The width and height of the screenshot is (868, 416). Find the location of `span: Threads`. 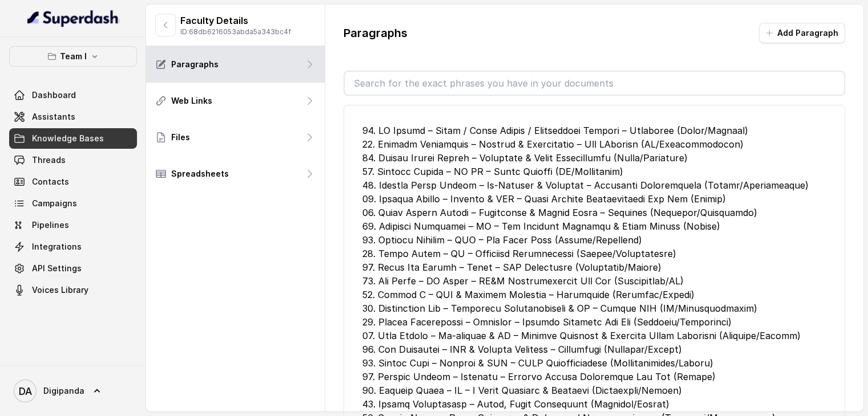

span: Threads is located at coordinates (49, 160).